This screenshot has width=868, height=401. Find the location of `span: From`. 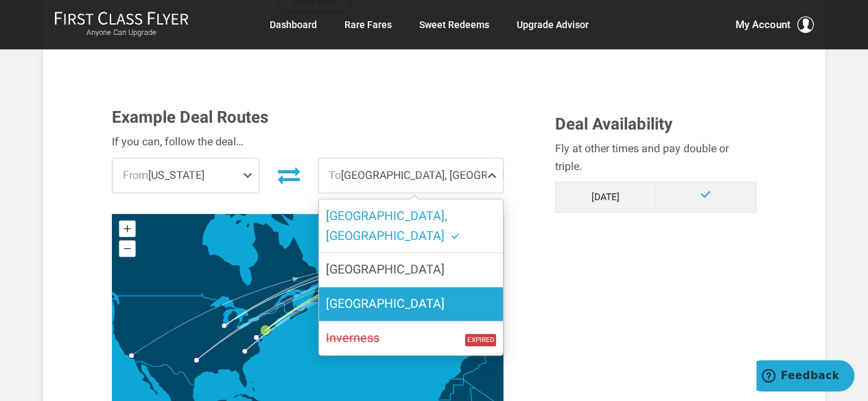

span: From is located at coordinates (135, 175).